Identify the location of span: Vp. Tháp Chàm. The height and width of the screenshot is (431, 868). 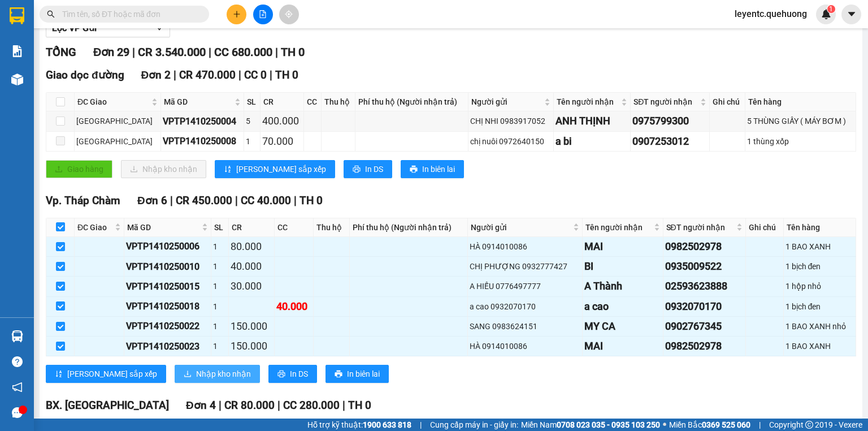
(83, 200).